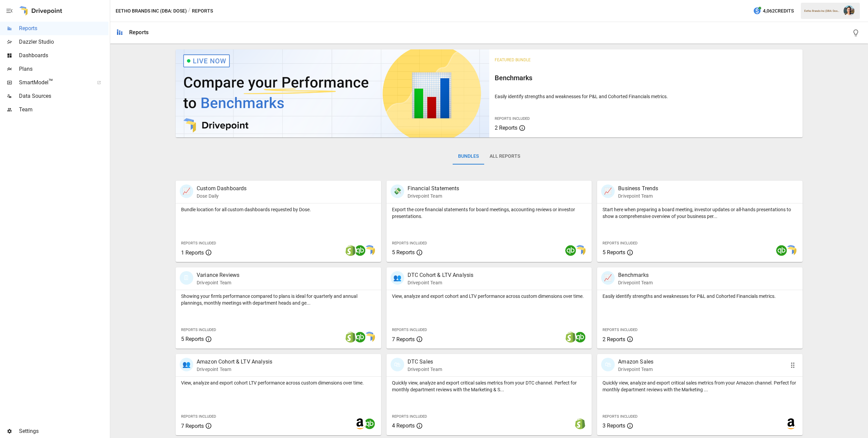 The width and height of the screenshot is (868, 438). Describe the element at coordinates (63, 42) in the screenshot. I see `span: Dazzler Studio` at that location.